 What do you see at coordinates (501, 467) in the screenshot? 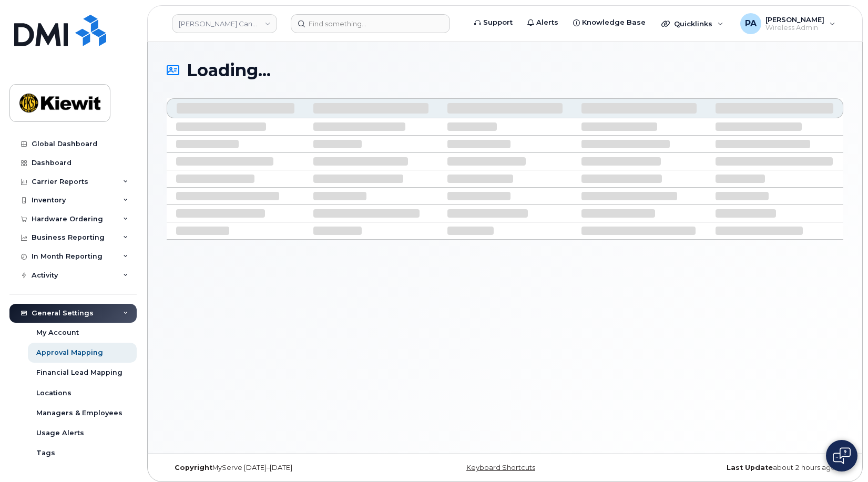
I see `a: Keyboard Shortcuts` at bounding box center [501, 467].